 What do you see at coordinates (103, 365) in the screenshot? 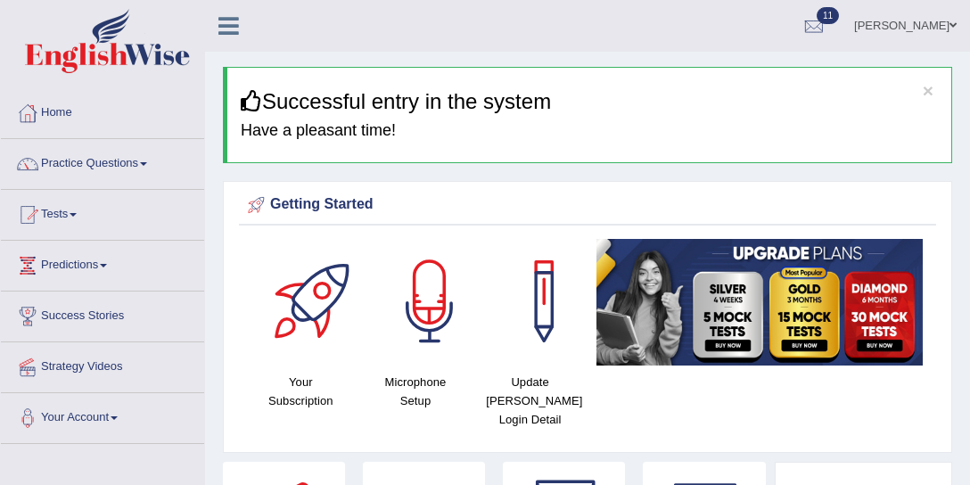
I see `a: Strategy Videos` at bounding box center [103, 365].